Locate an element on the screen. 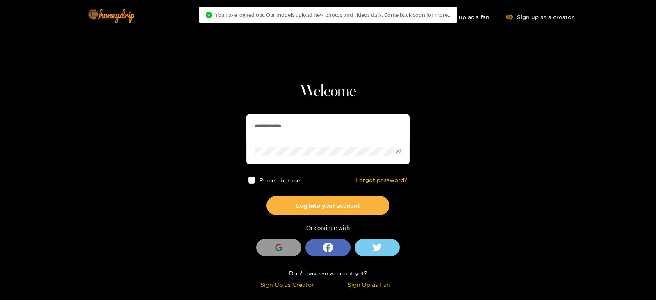  span: Remember me is located at coordinates (280, 180).